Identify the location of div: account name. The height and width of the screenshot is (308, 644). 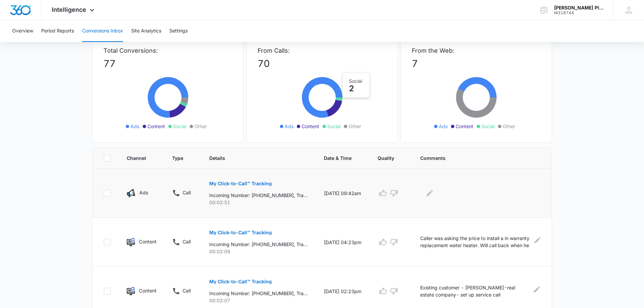
(579, 8).